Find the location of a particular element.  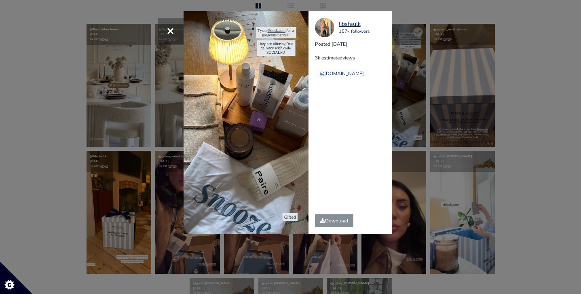

a: views is located at coordinates (349, 58).